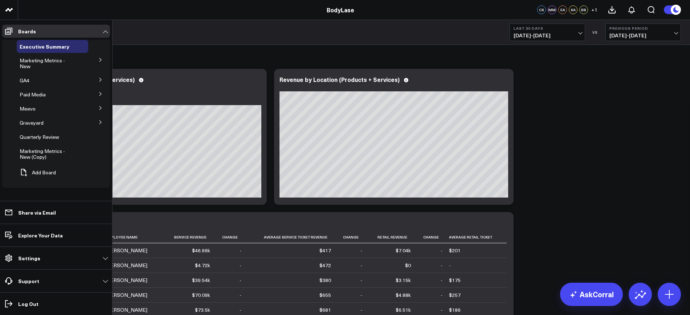 The height and width of the screenshot is (315, 690). Describe the element at coordinates (643, 28) in the screenshot. I see `b: Previous Period` at that location.